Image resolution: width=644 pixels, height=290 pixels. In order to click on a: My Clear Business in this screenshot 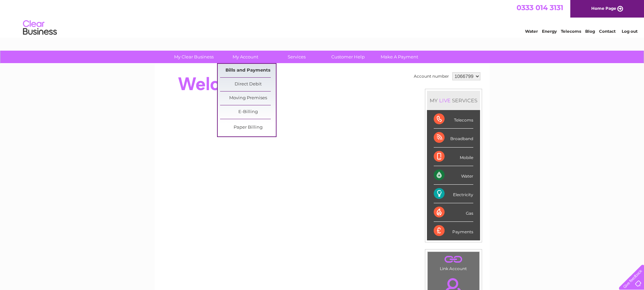, I will do `click(194, 57)`.